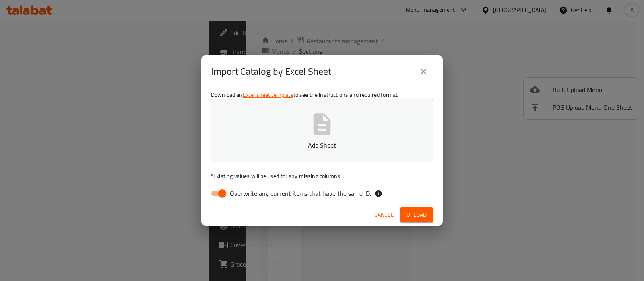 The width and height of the screenshot is (644, 281). I want to click on p: Add Sheet, so click(322, 145).